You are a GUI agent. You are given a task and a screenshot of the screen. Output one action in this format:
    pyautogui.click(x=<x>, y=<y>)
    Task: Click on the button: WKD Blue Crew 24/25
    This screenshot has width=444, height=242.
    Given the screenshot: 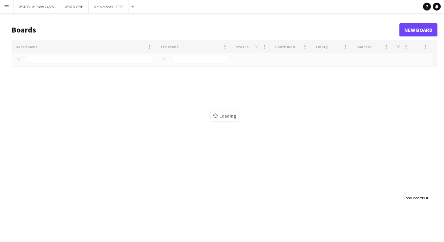 What is the action you would take?
    pyautogui.click(x=36, y=7)
    